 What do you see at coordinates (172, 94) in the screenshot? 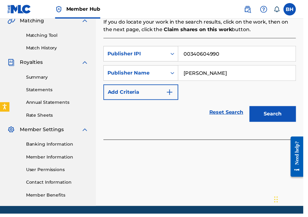
I see `img: 9d2ae6d4665cec9f34b9.svg` at bounding box center [172, 94].